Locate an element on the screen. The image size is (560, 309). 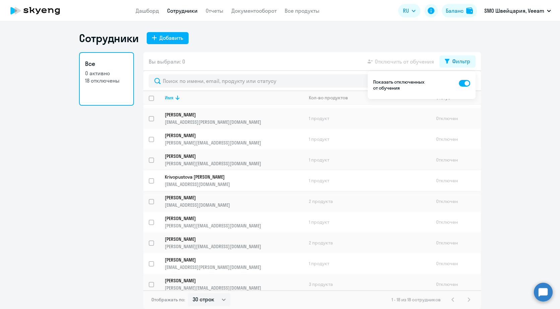
p: Показать отключенных от обучения is located at coordinates (399, 85).